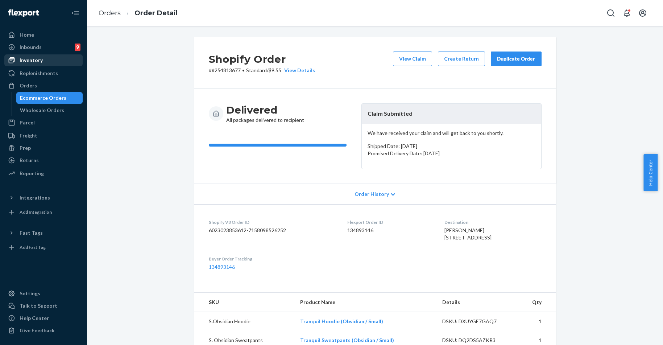 This screenshot has height=345, width=663. What do you see at coordinates (138, 13) in the screenshot?
I see `ol: breadcrumbs` at bounding box center [138, 13].